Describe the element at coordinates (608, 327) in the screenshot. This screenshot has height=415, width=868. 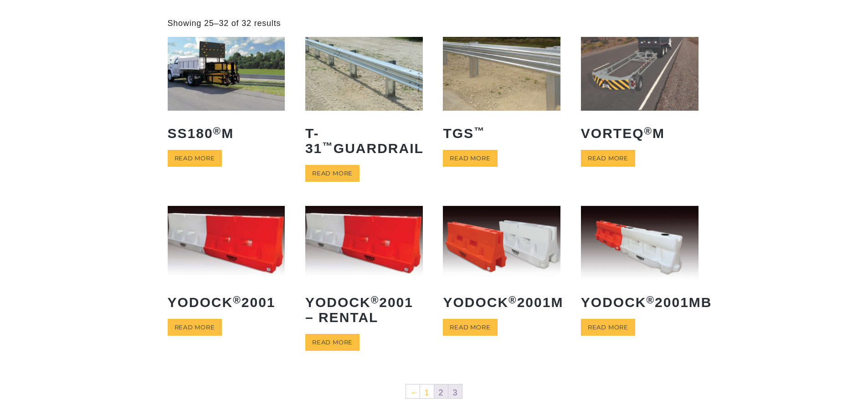
I see `a: Read more about “Yodock® 2001MB”` at that location.